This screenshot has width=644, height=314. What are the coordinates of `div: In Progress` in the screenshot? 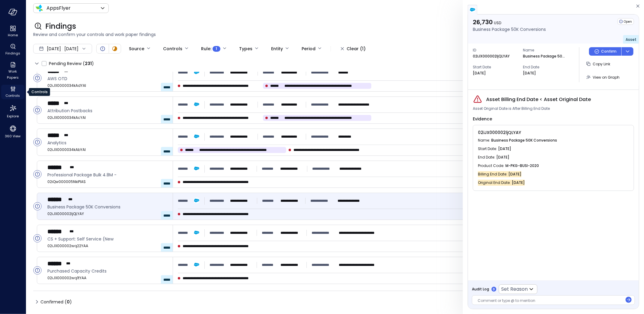 It's located at (115, 49).